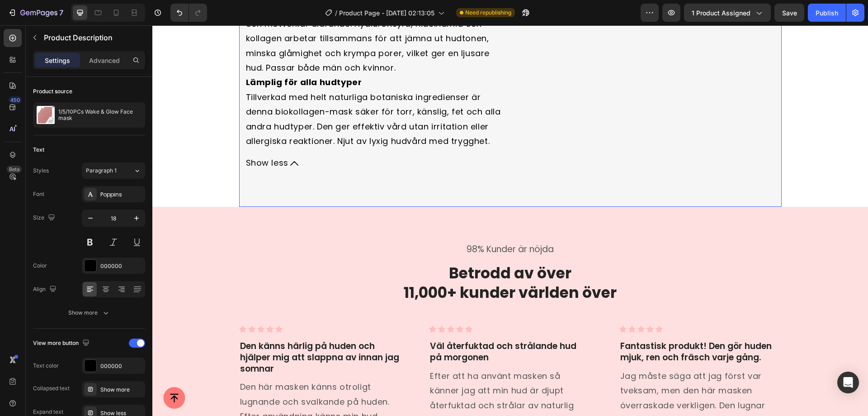  Describe the element at coordinates (721, 13) in the screenshot. I see `span: 1 product assigned` at that location.